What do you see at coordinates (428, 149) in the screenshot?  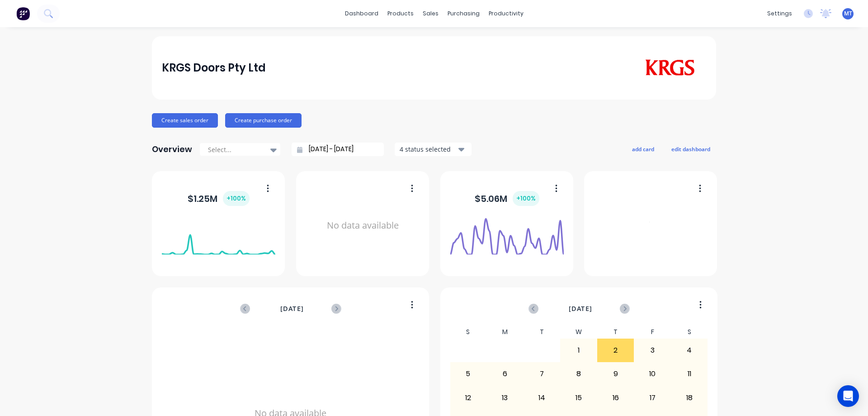 I see `div: 4 status selected` at bounding box center [428, 149].